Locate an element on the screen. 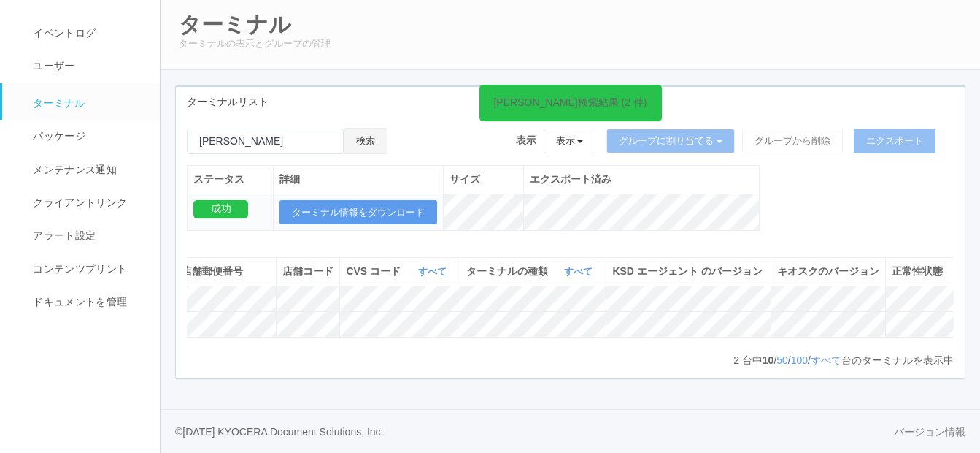 Image resolution: width=980 pixels, height=453 pixels. a: ユーザー is located at coordinates (88, 66).